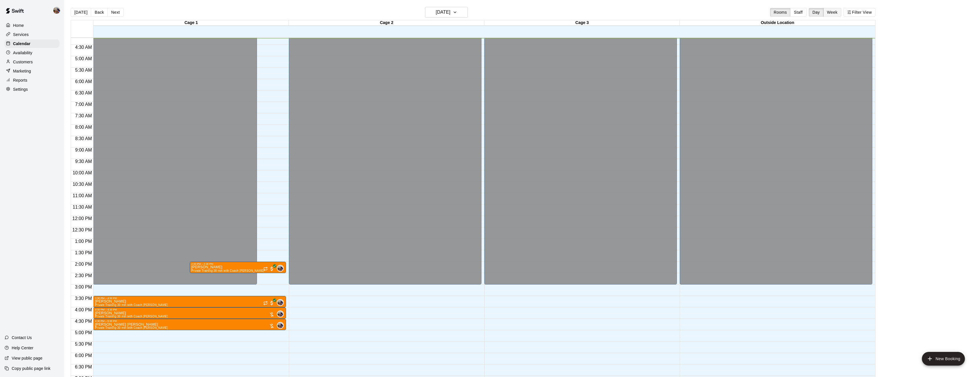 The image size is (980, 377). Describe the element at coordinates (83, 287) in the screenshot. I see `span: 3:00 PM` at that location.